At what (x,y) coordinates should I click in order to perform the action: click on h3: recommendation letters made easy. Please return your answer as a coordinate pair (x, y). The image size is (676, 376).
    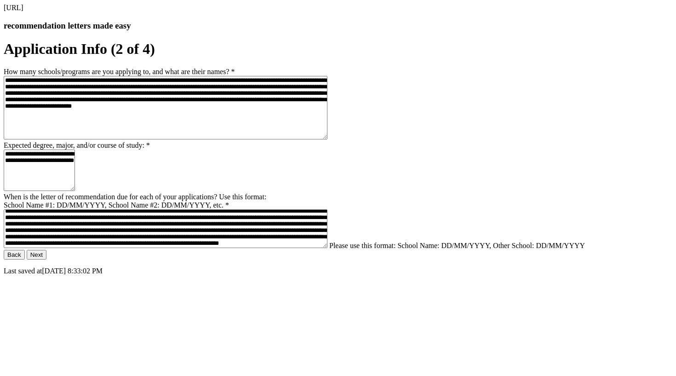
    Looking at the image, I should click on (338, 26).